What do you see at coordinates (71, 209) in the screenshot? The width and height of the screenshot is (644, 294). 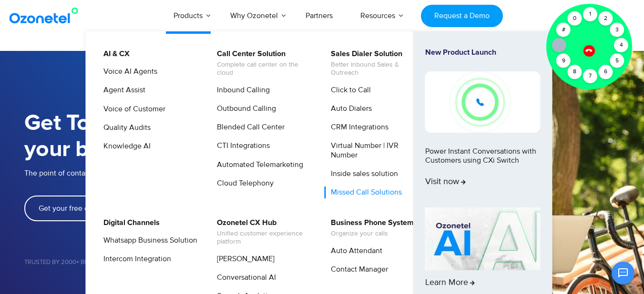 I see `a: Get your free demo` at bounding box center [71, 209].